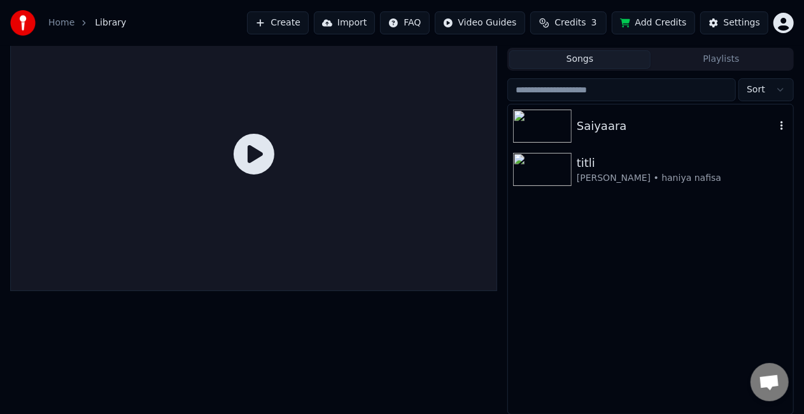  I want to click on a: Home, so click(61, 23).